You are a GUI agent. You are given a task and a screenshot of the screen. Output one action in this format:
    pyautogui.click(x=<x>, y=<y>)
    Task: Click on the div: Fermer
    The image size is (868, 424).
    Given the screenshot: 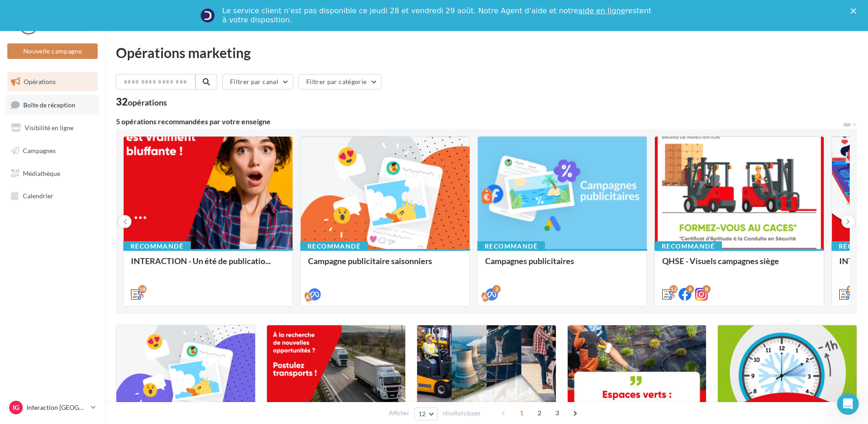 What is the action you would take?
    pyautogui.click(x=855, y=11)
    